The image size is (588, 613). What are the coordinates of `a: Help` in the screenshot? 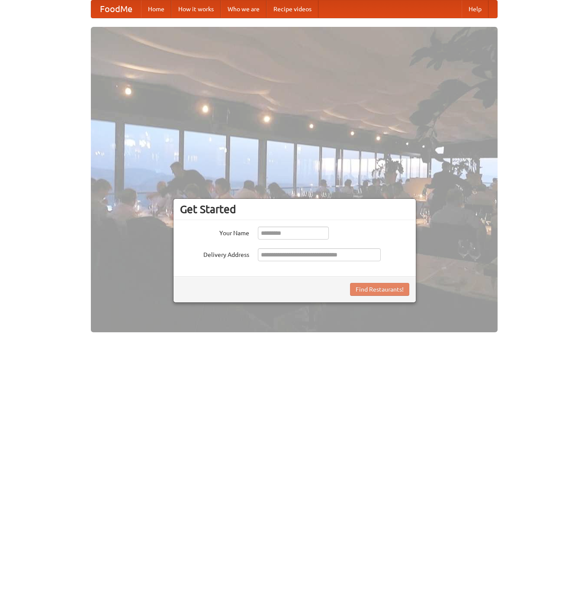 It's located at (475, 9).